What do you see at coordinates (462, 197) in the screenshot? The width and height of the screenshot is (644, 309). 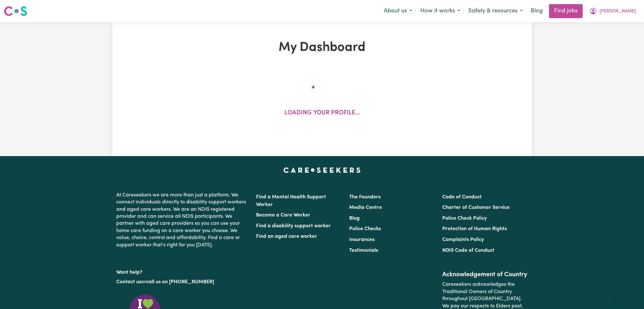 I see `a: Code of Conduct` at bounding box center [462, 197].